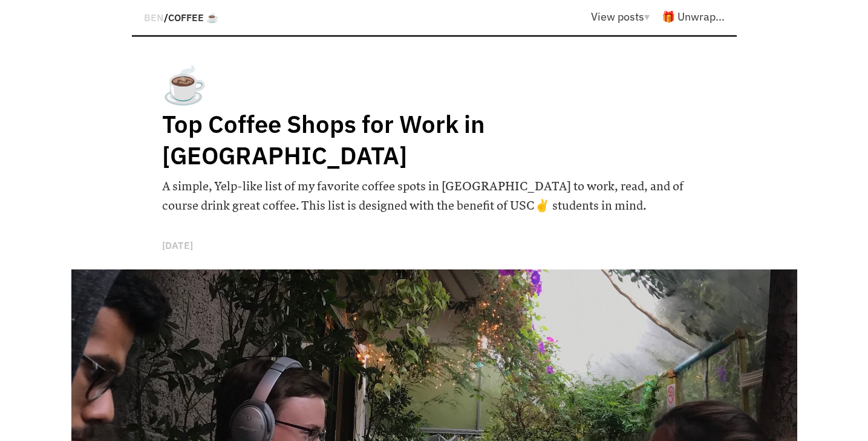  What do you see at coordinates (626, 16) in the screenshot?
I see `a: View posts` at bounding box center [626, 16].